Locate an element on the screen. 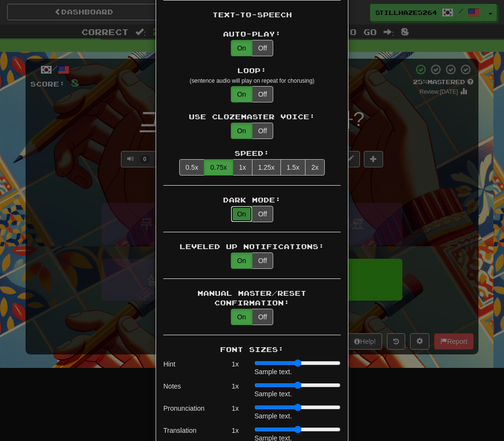 This screenshot has width=504, height=441. div: Leveled Up Notifications: is located at coordinates (252, 247).